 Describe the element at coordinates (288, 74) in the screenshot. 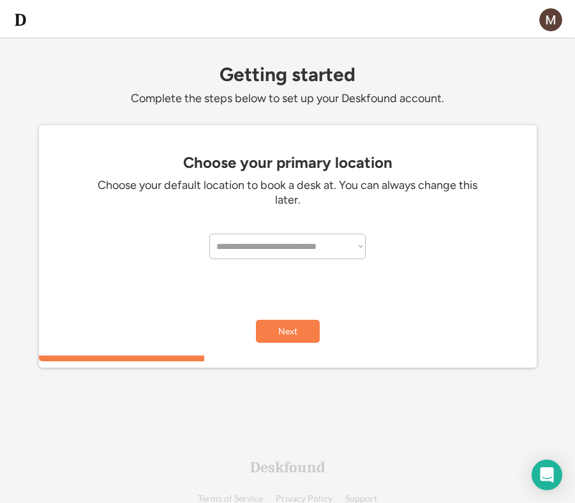

I see `div: Getting started` at that location.